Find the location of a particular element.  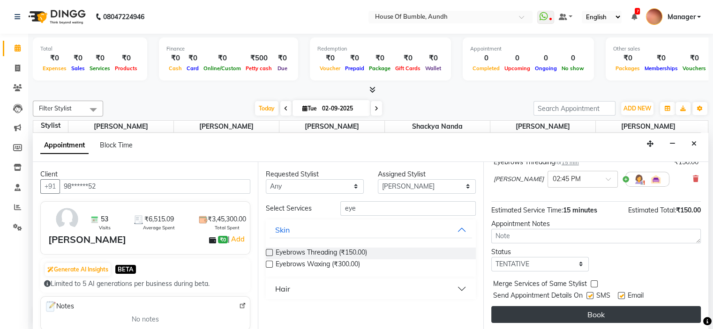

span: Petty cash is located at coordinates (259, 68).